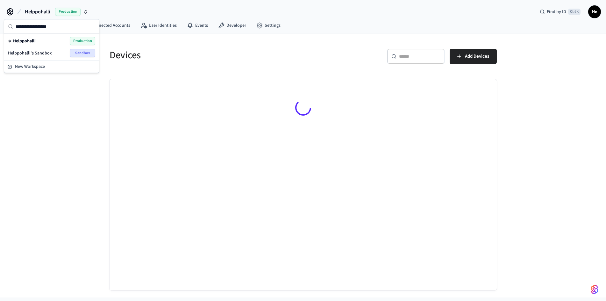  Describe the element at coordinates (556, 12) in the screenshot. I see `span: Find by ID` at that location.